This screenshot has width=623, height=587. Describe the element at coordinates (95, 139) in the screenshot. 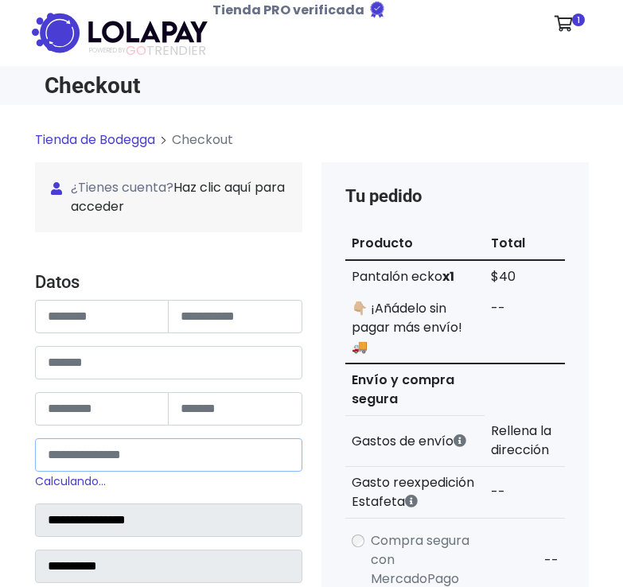

I see `a: Tienda de Bodegga` at that location.